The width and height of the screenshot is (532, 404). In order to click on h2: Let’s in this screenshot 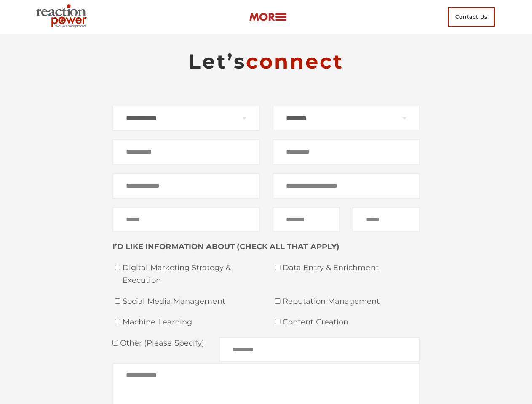, I will do `click(266, 61)`.